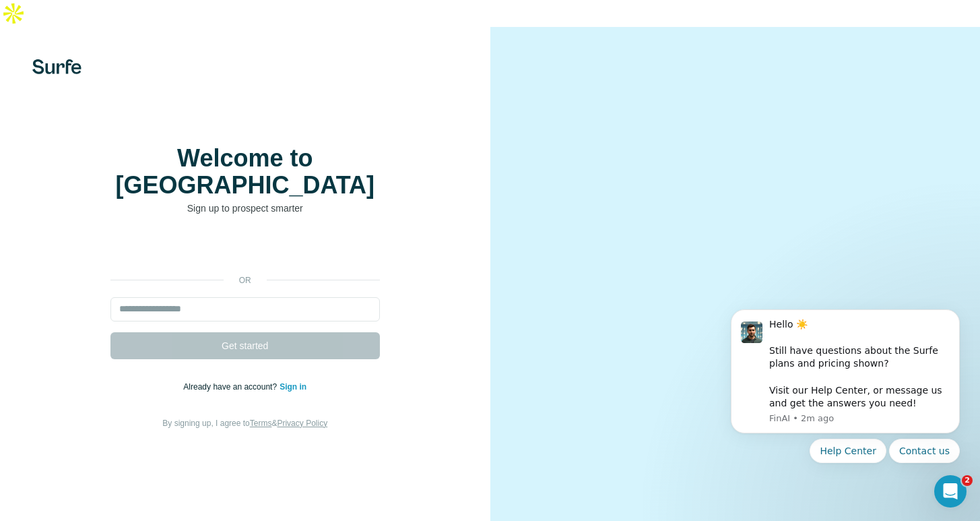  I want to click on p: or, so click(245, 280).